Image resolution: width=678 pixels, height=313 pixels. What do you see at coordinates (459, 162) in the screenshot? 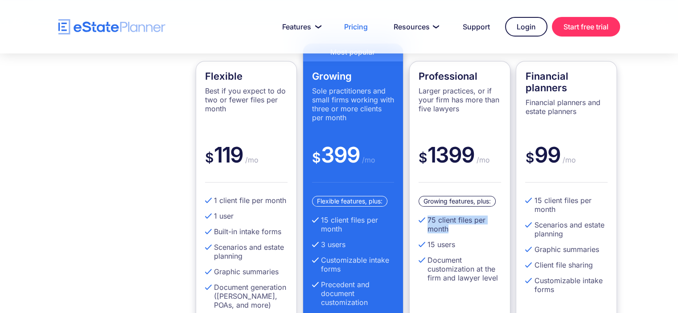
I see `div: 1399` at bounding box center [459, 162].